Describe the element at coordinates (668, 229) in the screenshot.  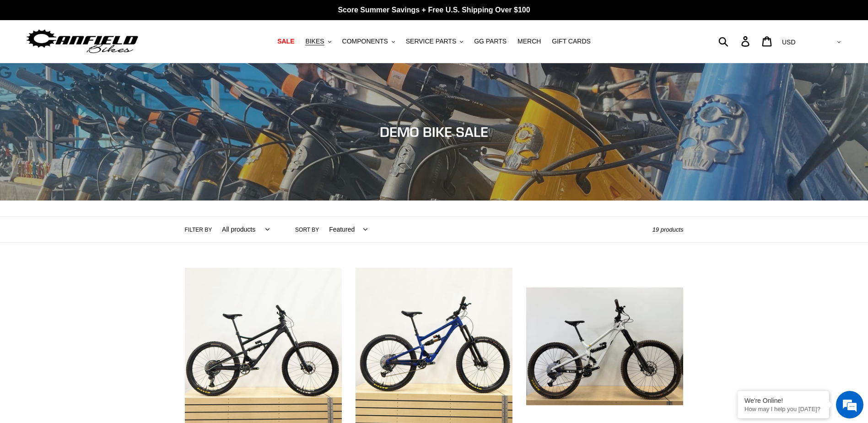
I see `span: 19 products` at that location.